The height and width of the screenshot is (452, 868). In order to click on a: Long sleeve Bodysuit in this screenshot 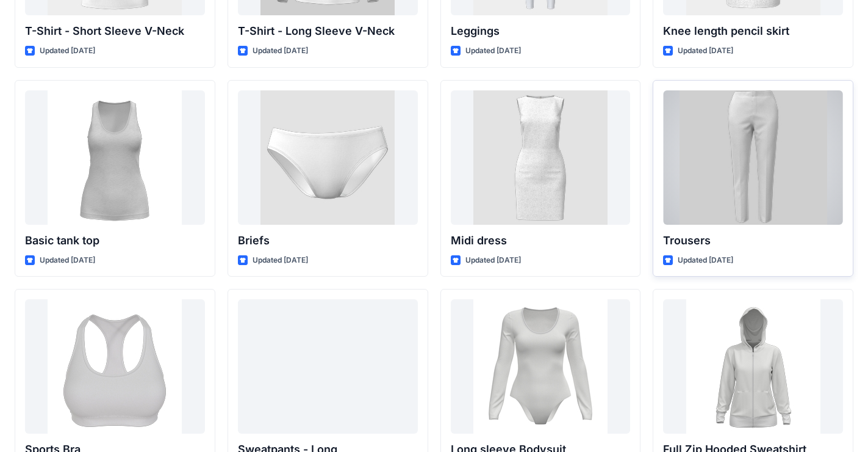, I will do `click(541, 366)`.